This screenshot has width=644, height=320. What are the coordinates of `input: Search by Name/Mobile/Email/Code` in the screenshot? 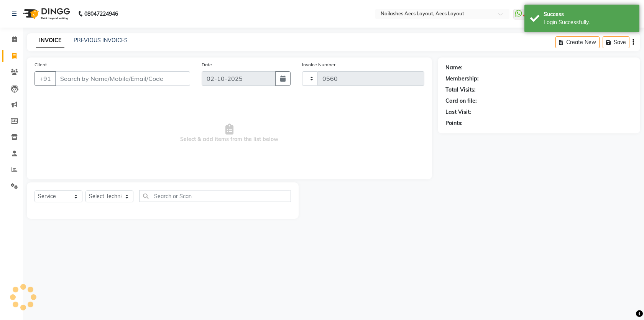 It's located at (122, 79).